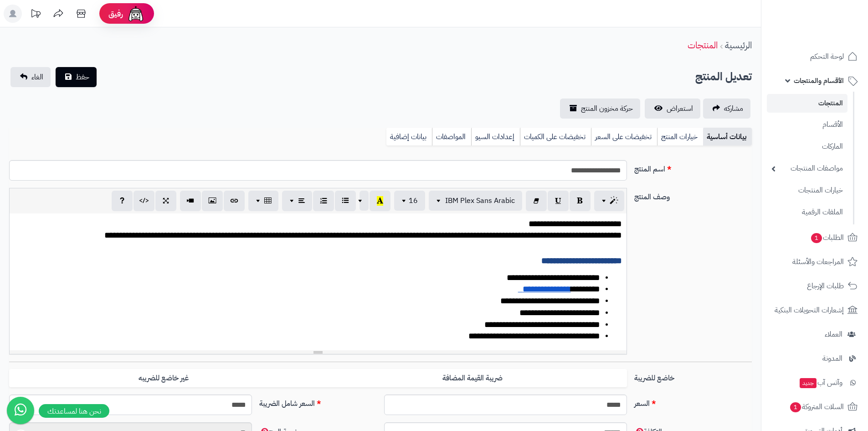 The image size is (868, 431). I want to click on a: المراجعات والأسئلة, so click(815, 262).